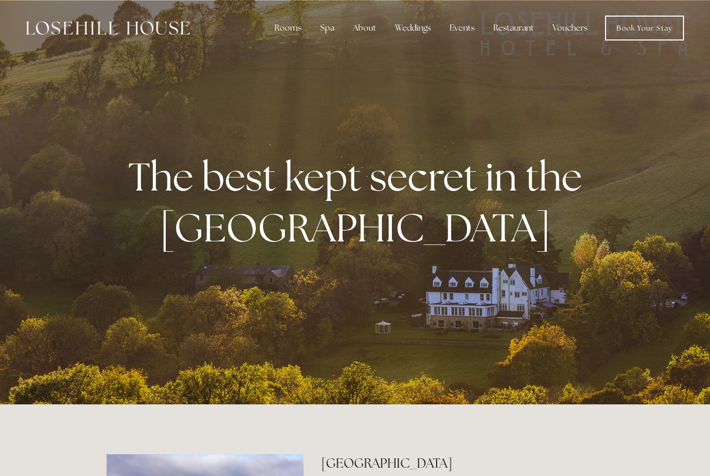 The width and height of the screenshot is (710, 476). What do you see at coordinates (412, 28) in the screenshot?
I see `div: Weddings` at bounding box center [412, 28].